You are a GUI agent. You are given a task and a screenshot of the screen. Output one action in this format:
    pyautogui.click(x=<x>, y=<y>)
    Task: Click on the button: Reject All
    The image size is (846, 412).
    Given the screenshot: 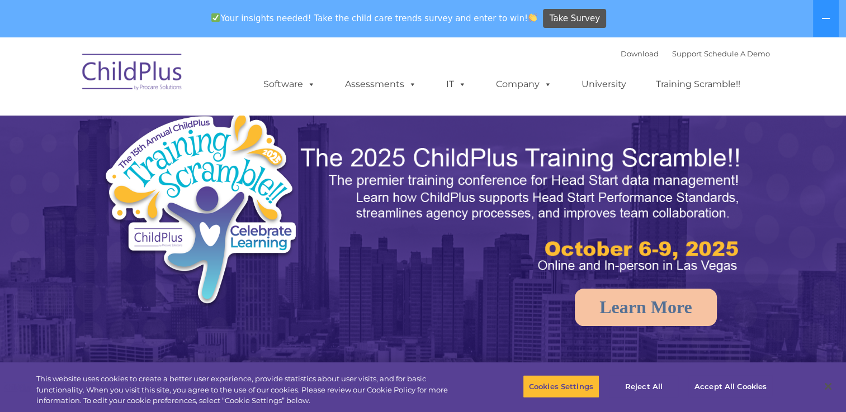 What is the action you would take?
    pyautogui.click(x=643, y=387)
    